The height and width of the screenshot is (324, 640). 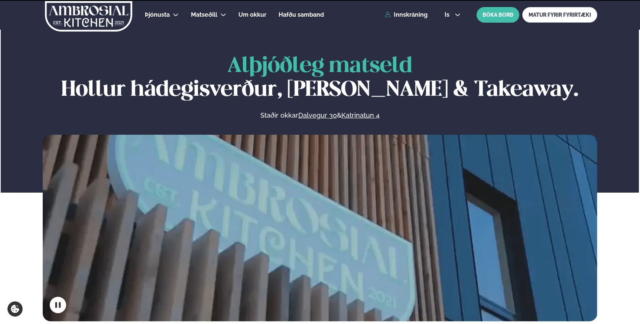 I want to click on a: MATUR FYRIR FYRIRTÆKI, so click(x=560, y=15).